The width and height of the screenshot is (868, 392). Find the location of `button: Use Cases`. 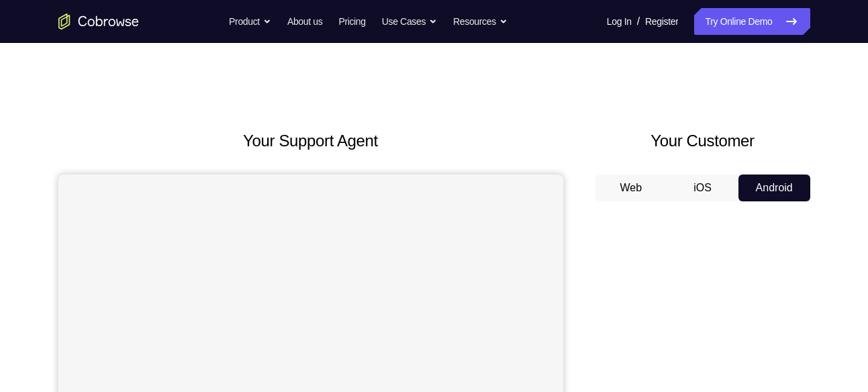

button: Use Cases is located at coordinates (410, 21).